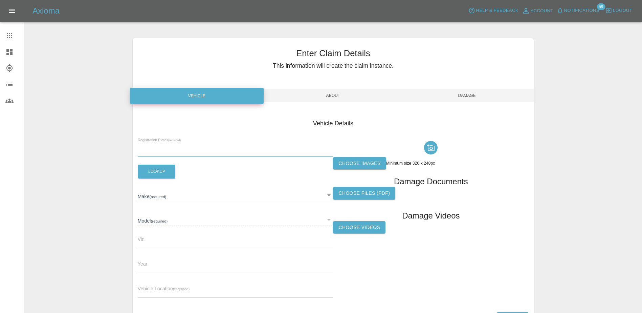  Describe the element at coordinates (333, 53) in the screenshot. I see `h3: Enter Claim Details` at that location.